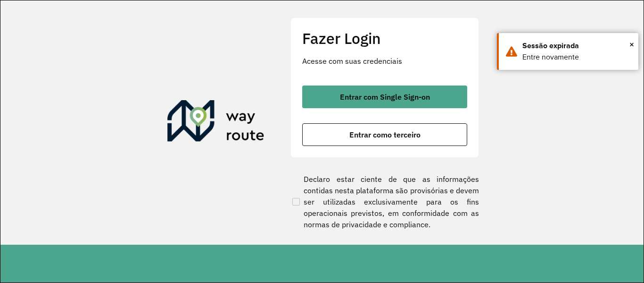 The image size is (644, 283). Describe the element at coordinates (352, 61) in the screenshot. I see `font: Acesse com suas credenciais` at that location.